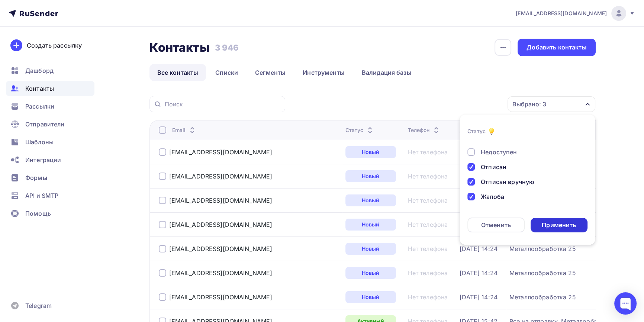  I want to click on div: Отменить, so click(496, 225).